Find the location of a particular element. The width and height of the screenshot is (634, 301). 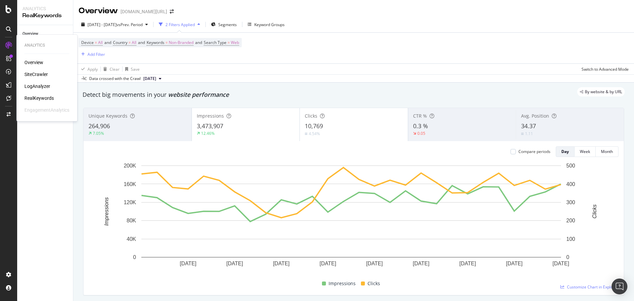

text: Clicks is located at coordinates (595, 211).